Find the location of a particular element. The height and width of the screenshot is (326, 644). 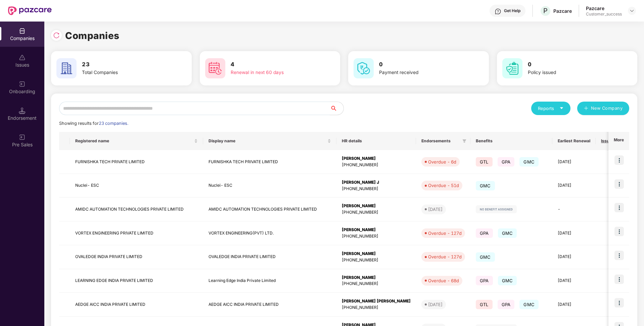

th: HR details is located at coordinates (376, 141).